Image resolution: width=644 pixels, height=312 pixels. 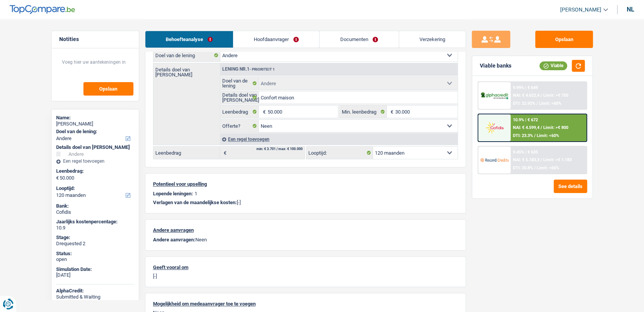 What do you see at coordinates (196, 193) in the screenshot?
I see `p: 1` at bounding box center [196, 193].